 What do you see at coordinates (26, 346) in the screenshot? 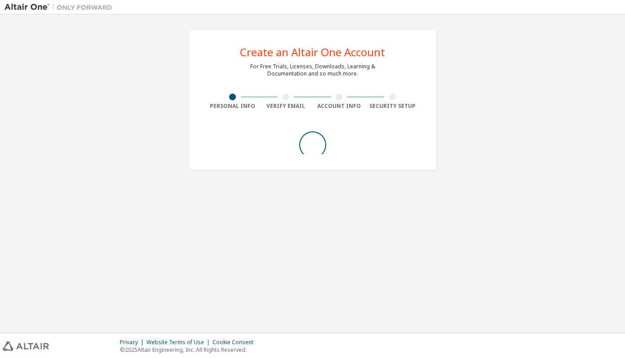
I see `img: altair_logo.svg` at bounding box center [26, 346].